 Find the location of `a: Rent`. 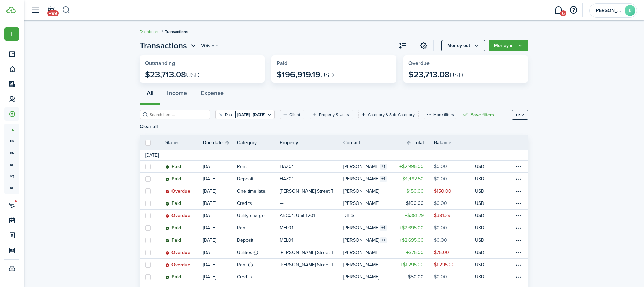

a: Rent is located at coordinates (258, 265).